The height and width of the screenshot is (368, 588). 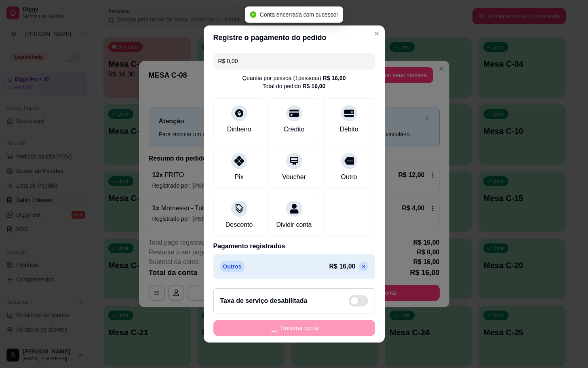 What do you see at coordinates (232, 267) in the screenshot?
I see `p: Outros` at bounding box center [232, 267].